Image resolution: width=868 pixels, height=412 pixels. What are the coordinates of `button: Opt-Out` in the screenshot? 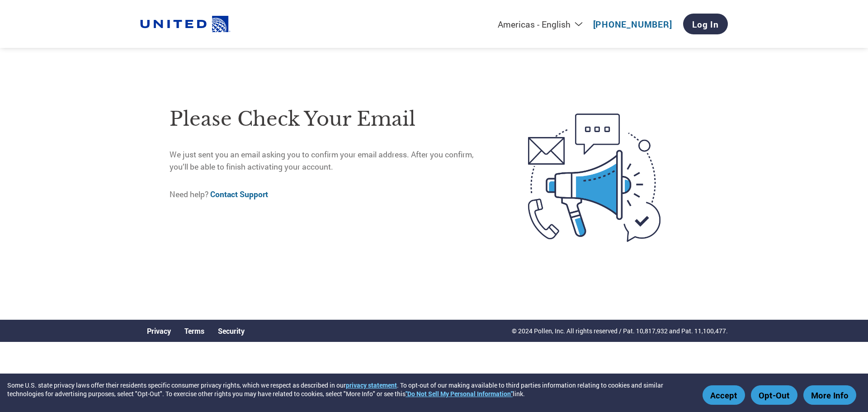 It's located at (774, 395).